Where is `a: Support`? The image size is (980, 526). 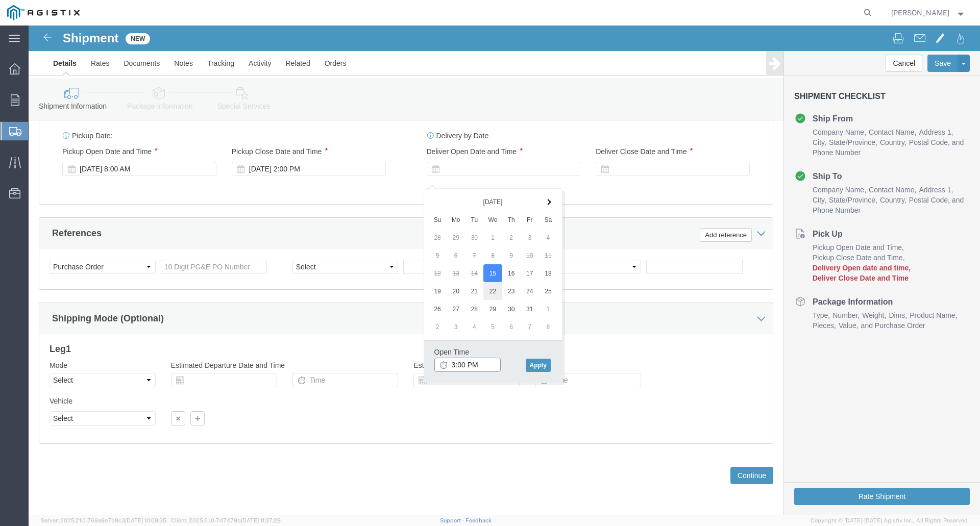
a: Support is located at coordinates (452, 520).